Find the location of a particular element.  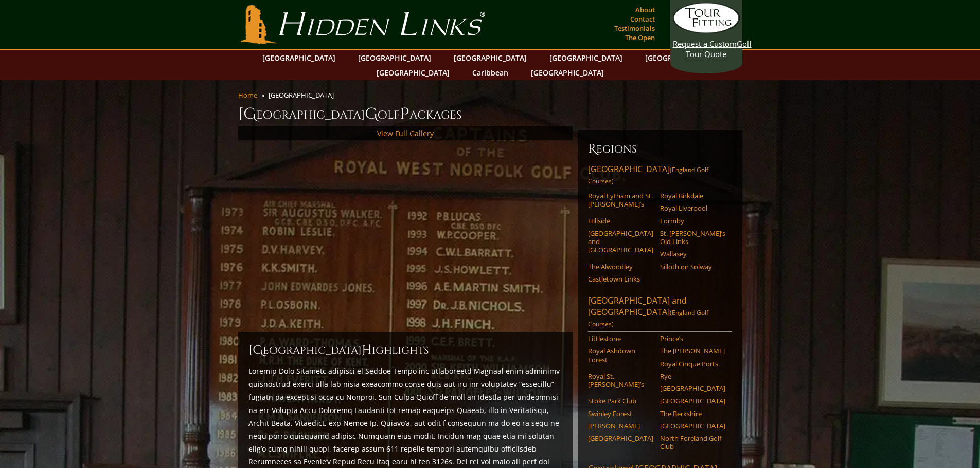

a: Royal Cinque Ports is located at coordinates (692, 364).